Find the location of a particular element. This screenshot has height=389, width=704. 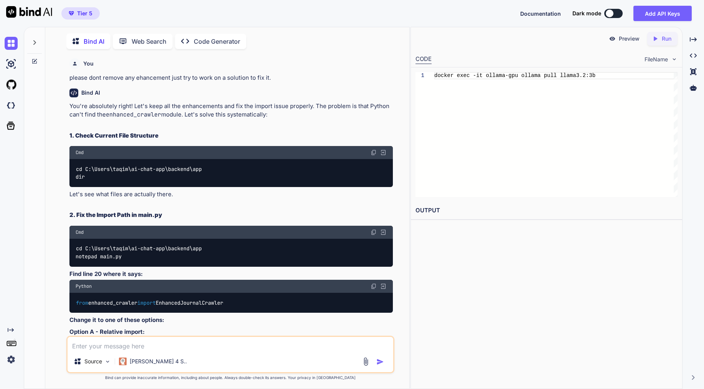

img: githubLight is located at coordinates (11, 85).